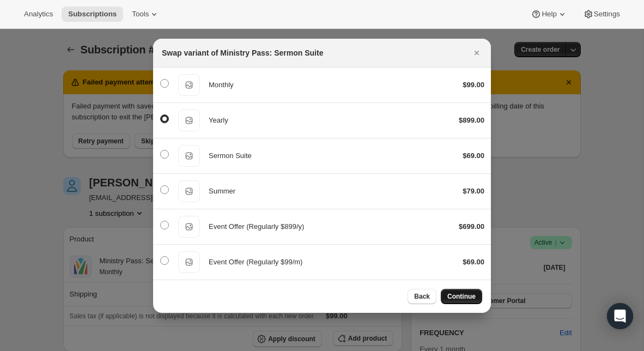  What do you see at coordinates (242, 53) in the screenshot?
I see `h2: Swap variant of Ministry Pass: Sermon Suite` at bounding box center [242, 53].